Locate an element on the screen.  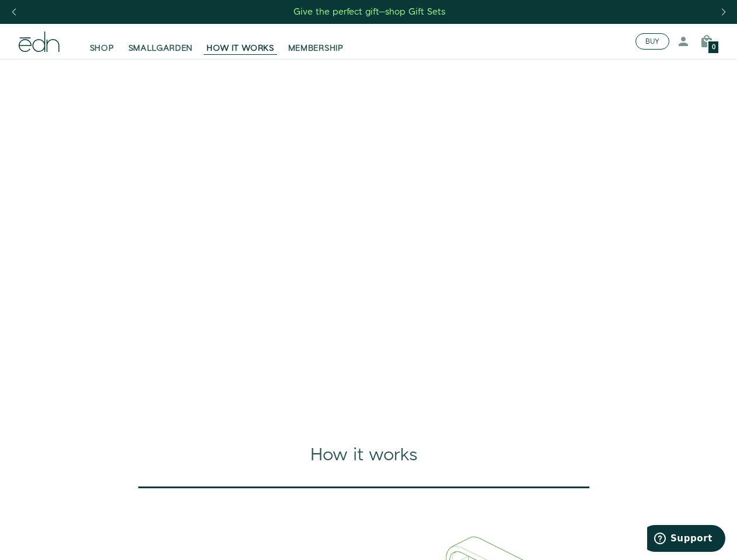
a: MEMBERSHIP is located at coordinates (316, 42).